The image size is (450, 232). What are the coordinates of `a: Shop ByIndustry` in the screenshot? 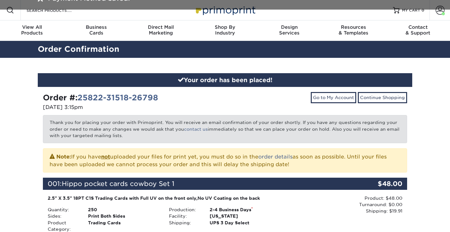 It's located at (225, 31).